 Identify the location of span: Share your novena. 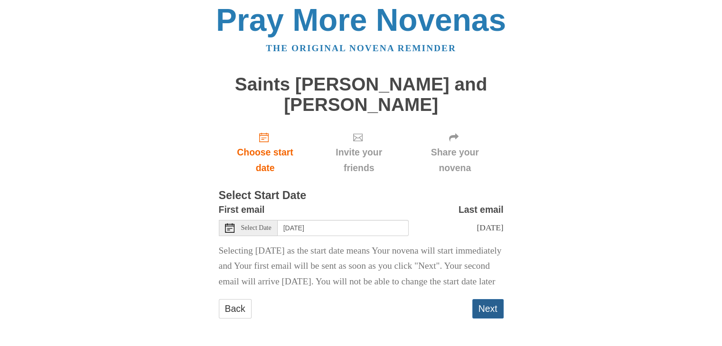
(455, 160).